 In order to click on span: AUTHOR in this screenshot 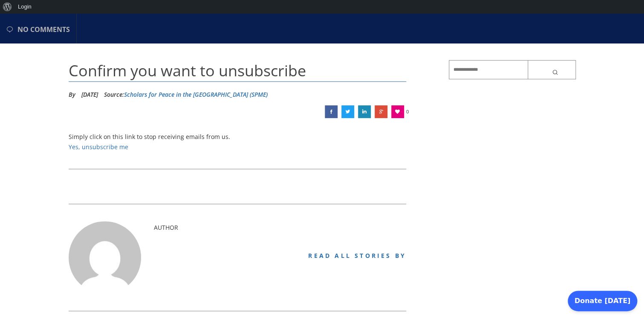, I will do `click(166, 227)`.